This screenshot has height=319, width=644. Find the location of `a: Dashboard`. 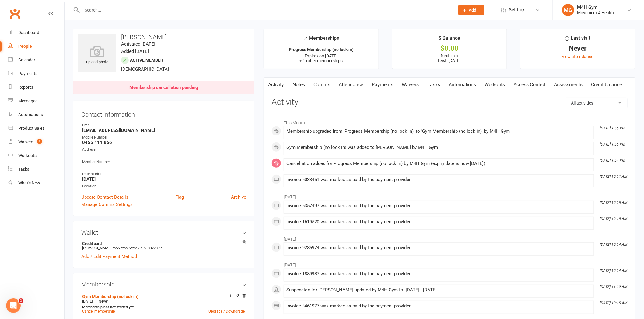

a: Dashboard is located at coordinates (36, 33).